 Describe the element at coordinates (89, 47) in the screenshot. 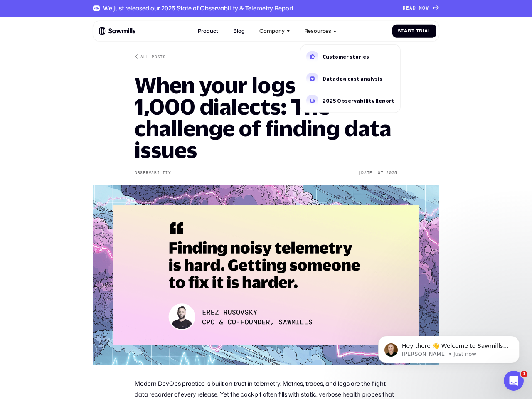

I see `span: Hey there 👋 Welcome to Sawmills. The smart telemetry management platform that solves cost, qualit...` at that location.